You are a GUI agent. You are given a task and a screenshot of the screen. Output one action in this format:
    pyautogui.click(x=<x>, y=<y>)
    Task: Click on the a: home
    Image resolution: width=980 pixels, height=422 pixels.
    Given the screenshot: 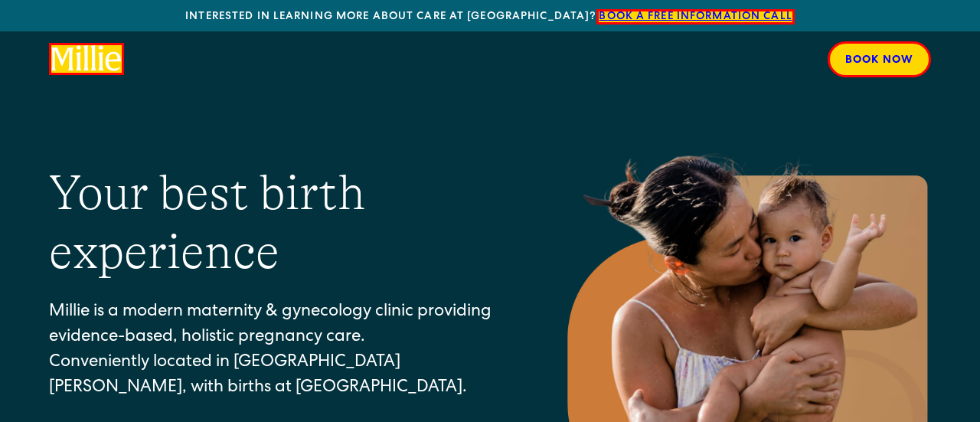 What is the action you would take?
    pyautogui.click(x=86, y=59)
    